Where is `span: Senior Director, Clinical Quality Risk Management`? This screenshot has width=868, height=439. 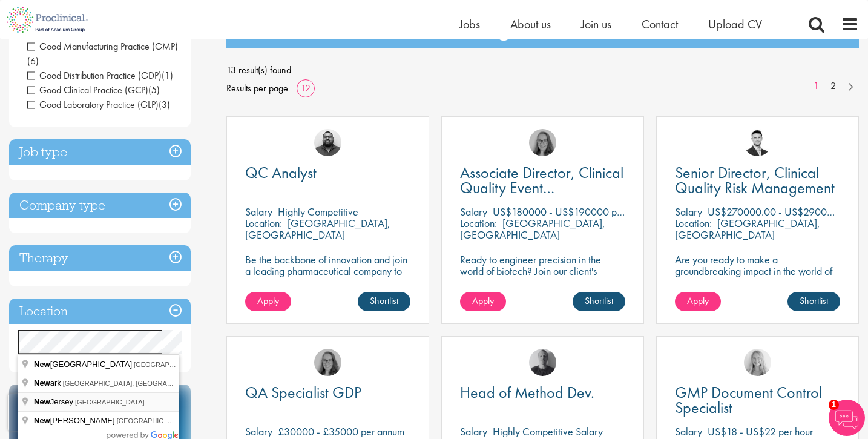
span: Senior Director, Clinical Quality Risk Management is located at coordinates (754, 180).